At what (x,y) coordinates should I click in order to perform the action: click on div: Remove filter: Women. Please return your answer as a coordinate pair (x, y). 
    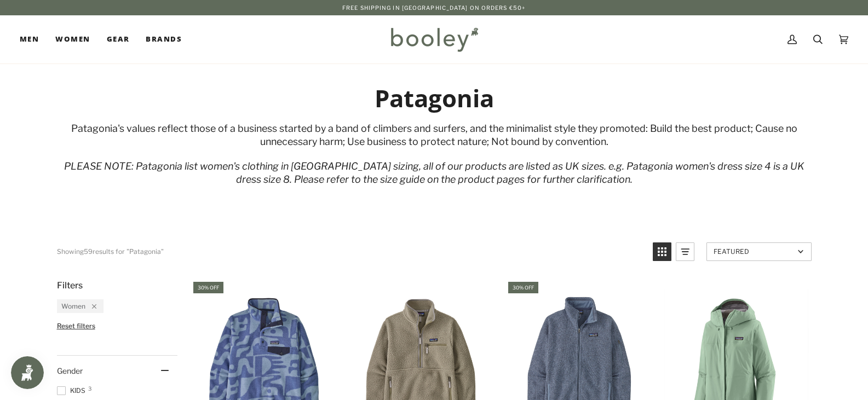
    Looking at the image, I should click on (91, 306).